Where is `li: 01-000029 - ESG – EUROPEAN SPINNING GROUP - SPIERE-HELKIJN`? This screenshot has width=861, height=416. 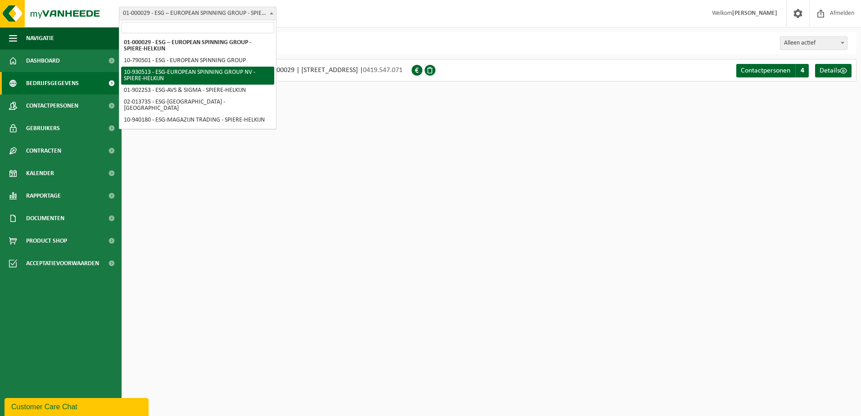
li: 01-000029 - ESG – EUROPEAN SPINNING GROUP - SPIERE-HELKIJN is located at coordinates (198, 46).